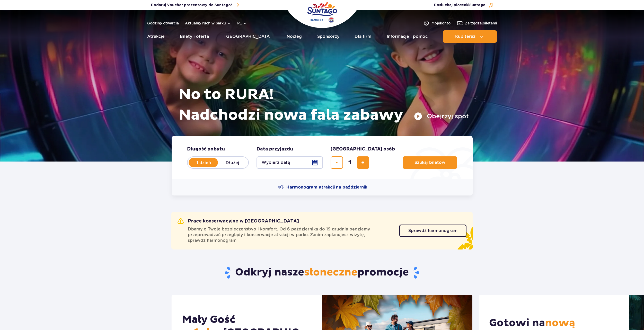 Image resolution: width=644 pixels, height=330 pixels. I want to click on a: Atrakcje, so click(156, 37).